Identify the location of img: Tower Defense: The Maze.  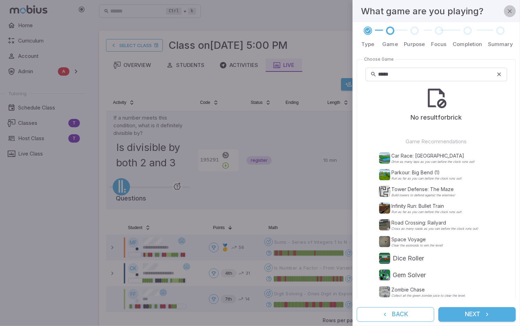
(385, 192).